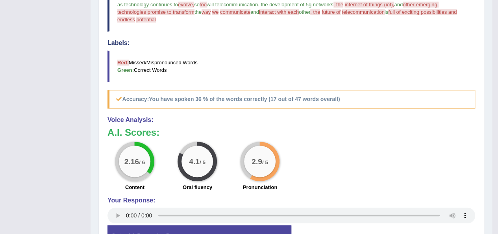  I want to click on span: potential, so click(146, 19).